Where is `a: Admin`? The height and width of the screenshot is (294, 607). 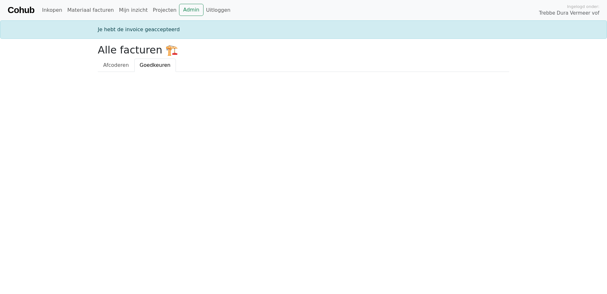 a: Admin is located at coordinates (191, 10).